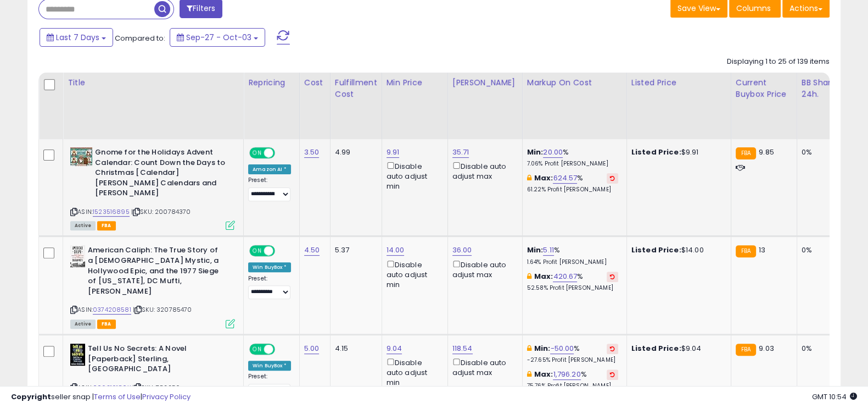  What do you see at coordinates (461, 152) in the screenshot?
I see `a: 35.71` at bounding box center [461, 152].